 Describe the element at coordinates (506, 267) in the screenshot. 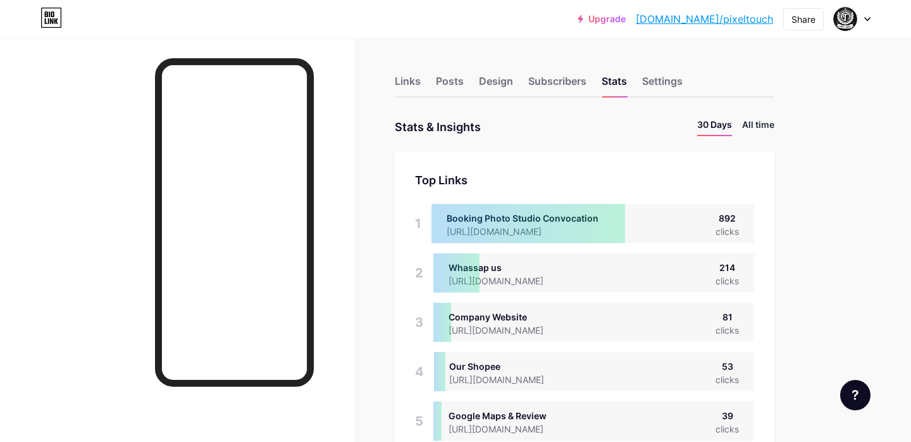

I see `div: Whassap us` at that location.